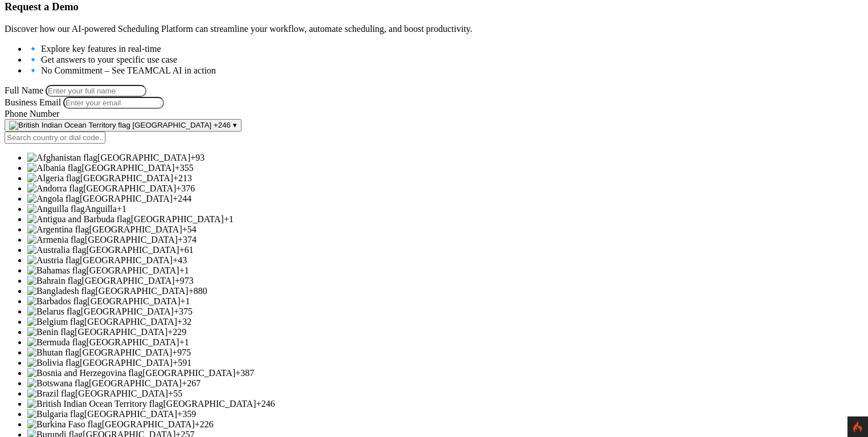  I want to click on img: Bosnia and Herzegovina flag, so click(85, 373).